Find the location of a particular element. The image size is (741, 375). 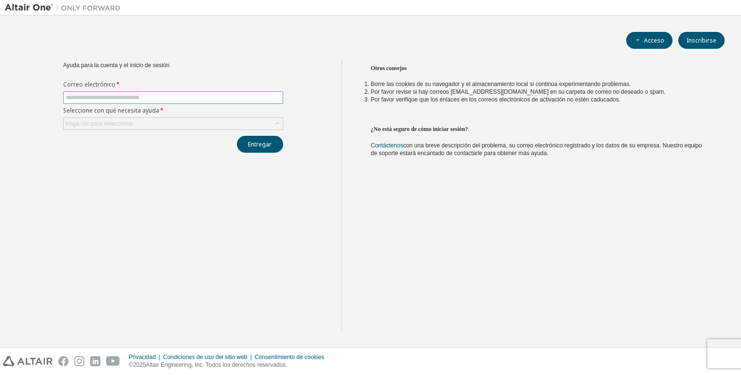

font: Ayuda para la cuenta y el inicio de sesión is located at coordinates (116, 65).